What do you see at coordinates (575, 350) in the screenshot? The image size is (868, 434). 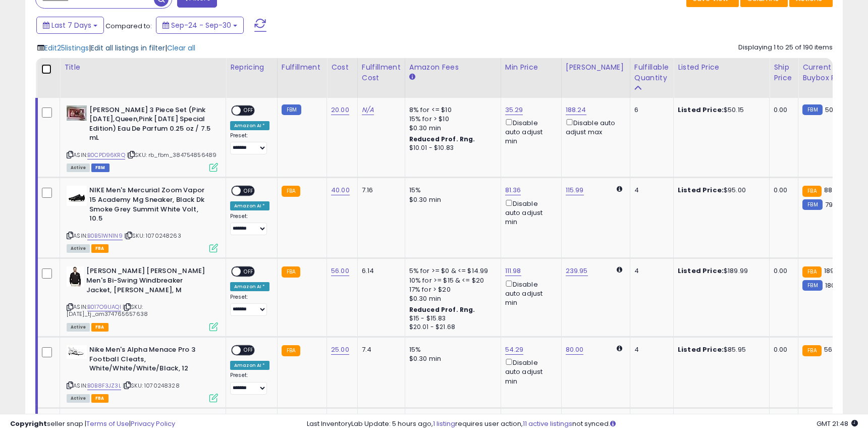 I see `a: 80.00` at bounding box center [575, 350].